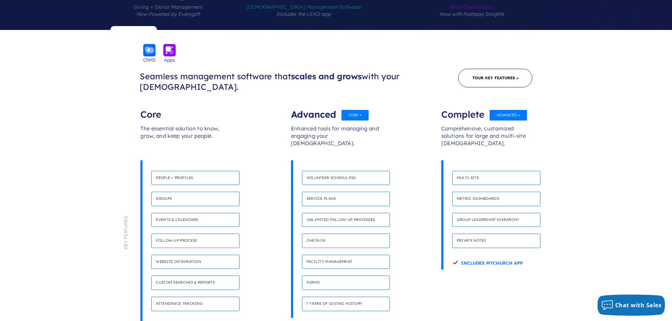 The image size is (672, 321). I want to click on h4: Follow-up process, so click(195, 241).